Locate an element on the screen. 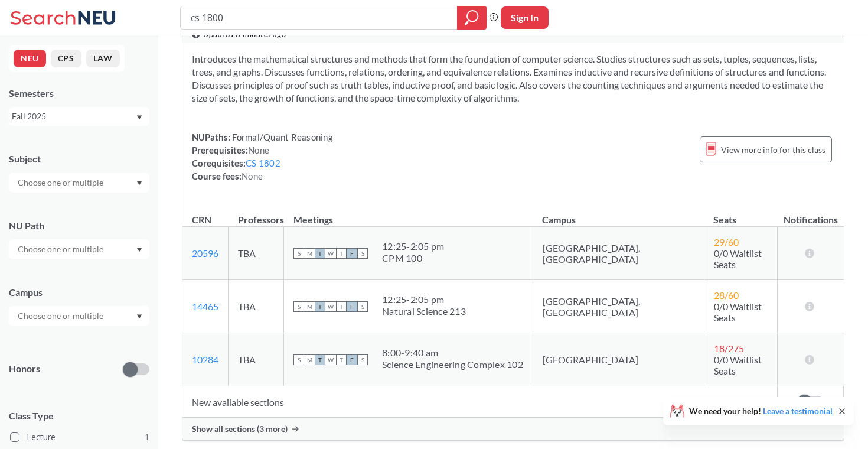  th: Meetings is located at coordinates (409, 214).